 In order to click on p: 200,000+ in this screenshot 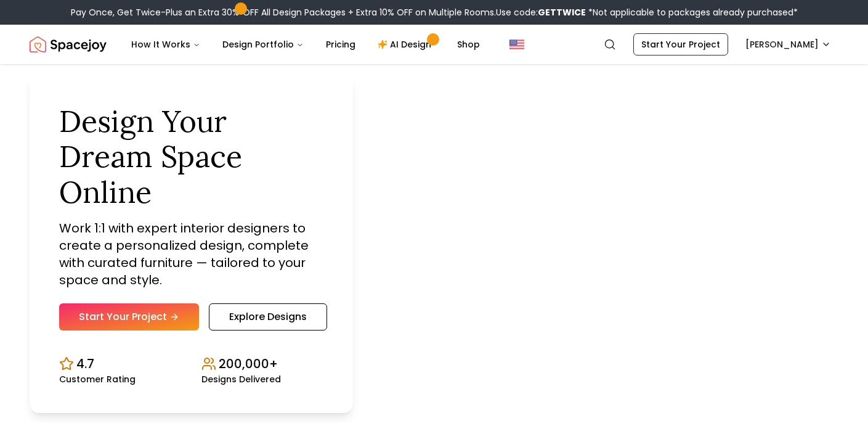, I will do `click(248, 364)`.